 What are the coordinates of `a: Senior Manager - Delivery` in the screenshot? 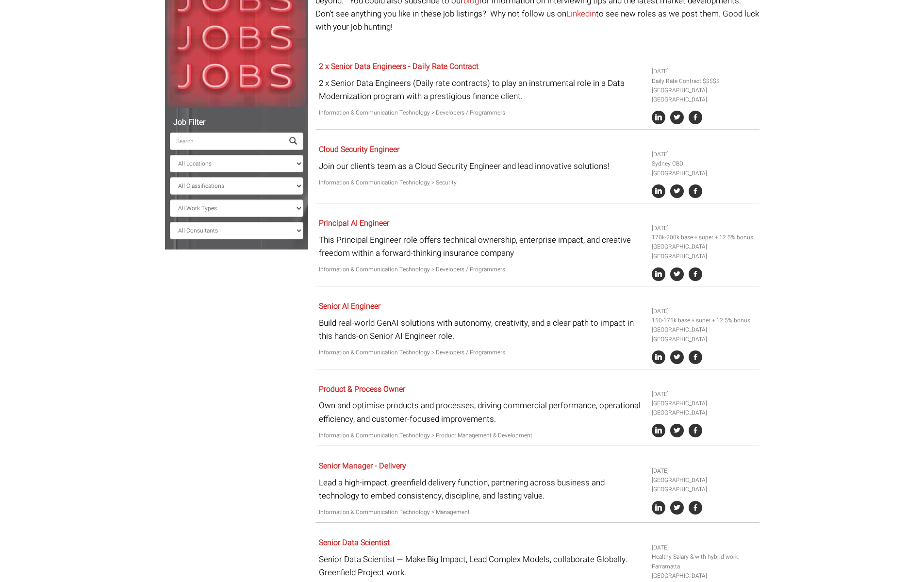 It's located at (363, 466).